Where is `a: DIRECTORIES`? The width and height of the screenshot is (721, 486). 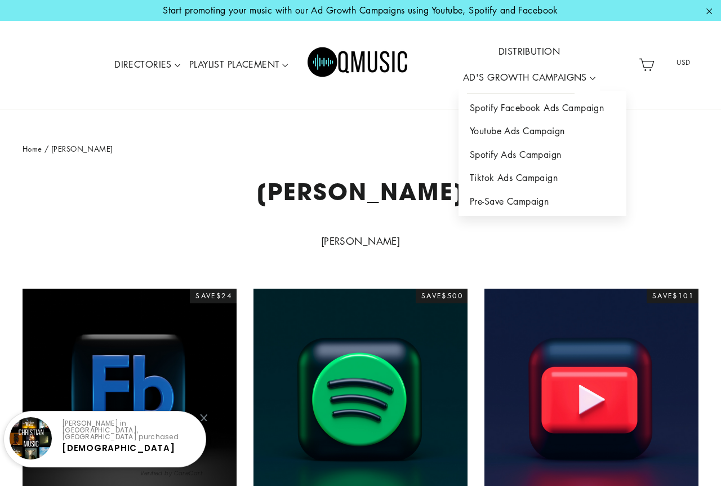 a: DIRECTORIES is located at coordinates (147, 65).